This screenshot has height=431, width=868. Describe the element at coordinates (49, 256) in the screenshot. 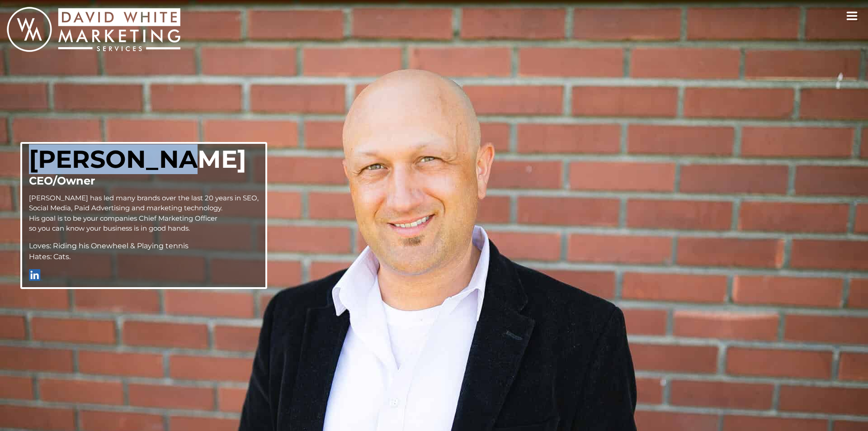

I see `span: Hates: Cats.` at that location.